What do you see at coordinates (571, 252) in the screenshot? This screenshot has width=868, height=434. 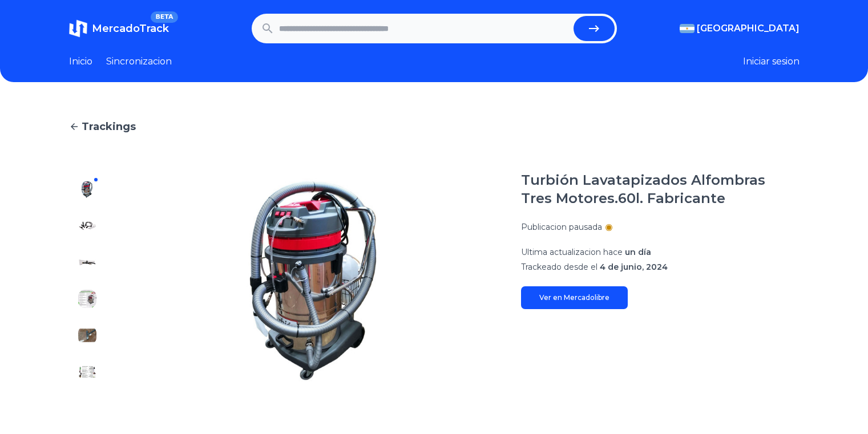 I see `span: Ultima actualizacion hace` at bounding box center [571, 252].